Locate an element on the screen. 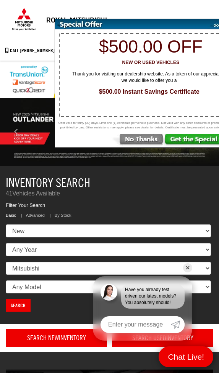 This screenshot has height=373, width=219. a: Basic is located at coordinates (11, 217).